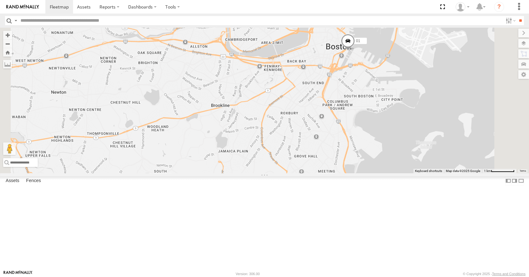 This screenshot has height=277, width=529. What do you see at coordinates (248, 274) in the screenshot?
I see `div: Version: 306.00` at bounding box center [248, 274].